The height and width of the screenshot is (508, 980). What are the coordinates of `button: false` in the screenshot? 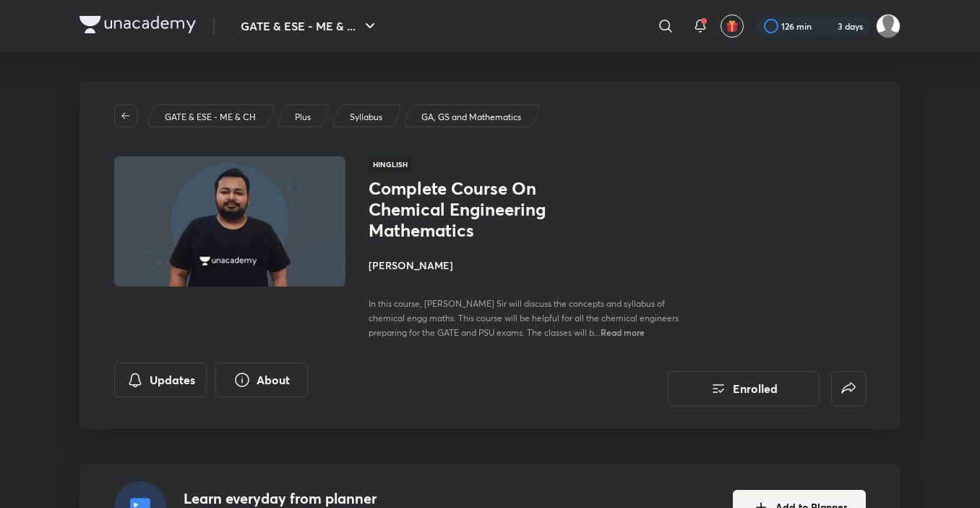 It's located at (849, 389).